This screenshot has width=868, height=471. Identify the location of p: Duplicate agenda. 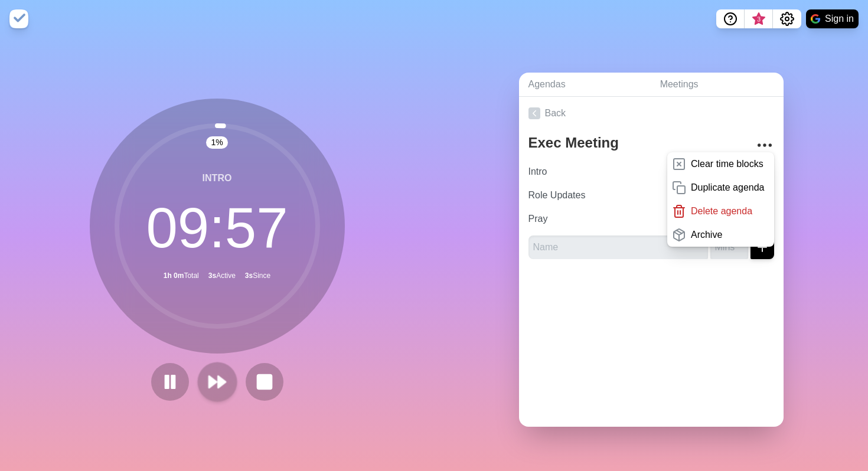
(728, 187).